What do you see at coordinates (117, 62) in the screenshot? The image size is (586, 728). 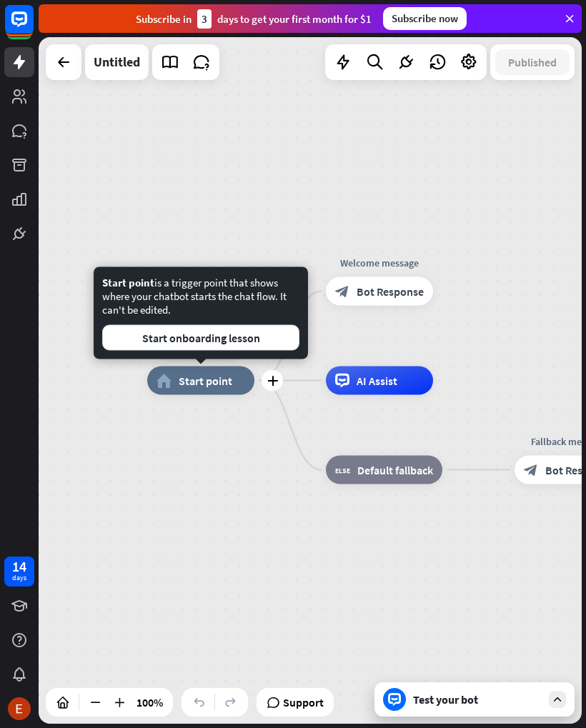 I see `div: Untitled` at bounding box center [117, 62].